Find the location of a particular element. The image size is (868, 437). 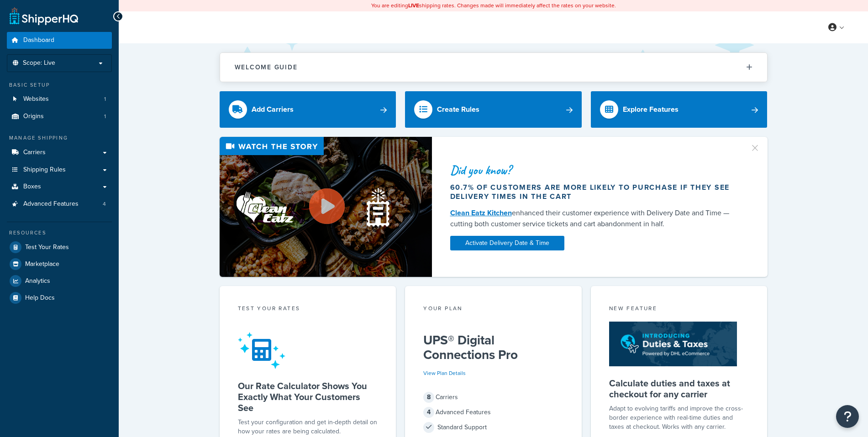

h5: UPS® Digital Connections Pro is located at coordinates (493, 348).